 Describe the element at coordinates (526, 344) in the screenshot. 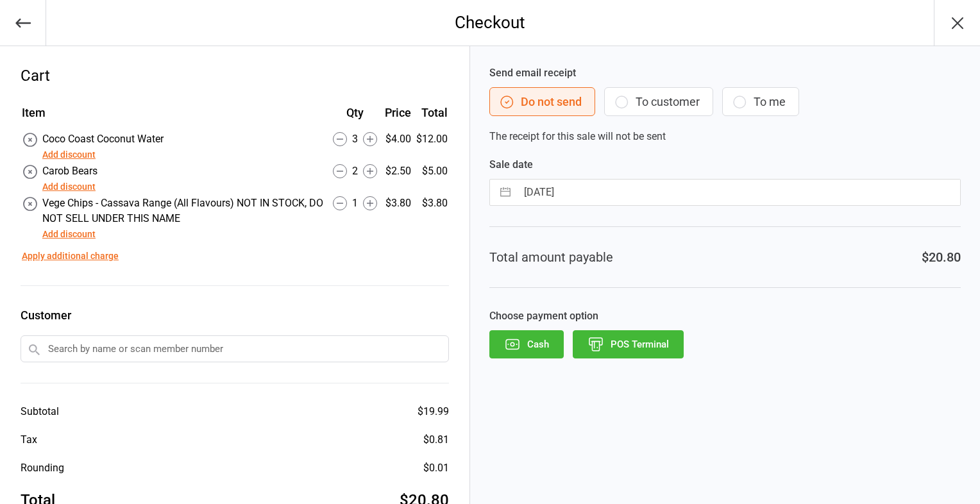

I see `button: Cash` at that location.